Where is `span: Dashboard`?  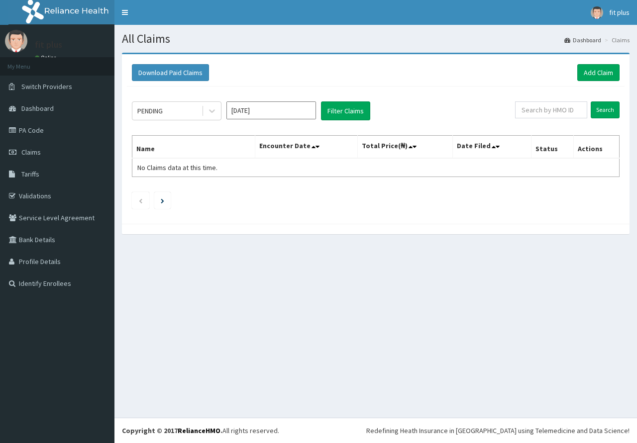
span: Dashboard is located at coordinates (37, 108).